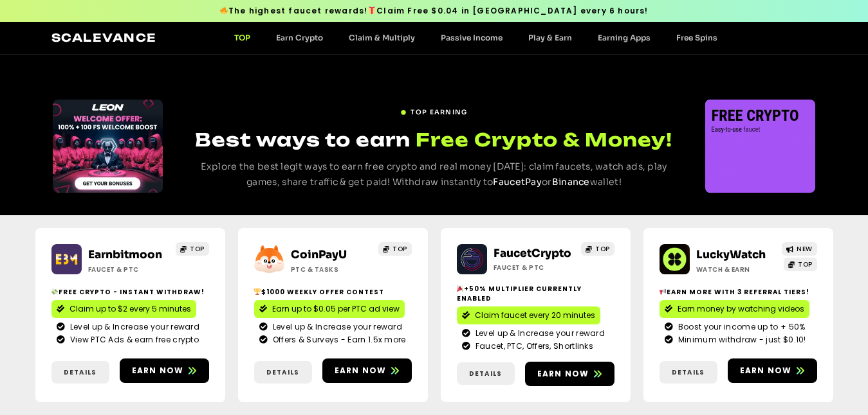 Image resolution: width=868 pixels, height=415 pixels. Describe the element at coordinates (740, 327) in the screenshot. I see `span: Boost your income up to + 50%` at that location.